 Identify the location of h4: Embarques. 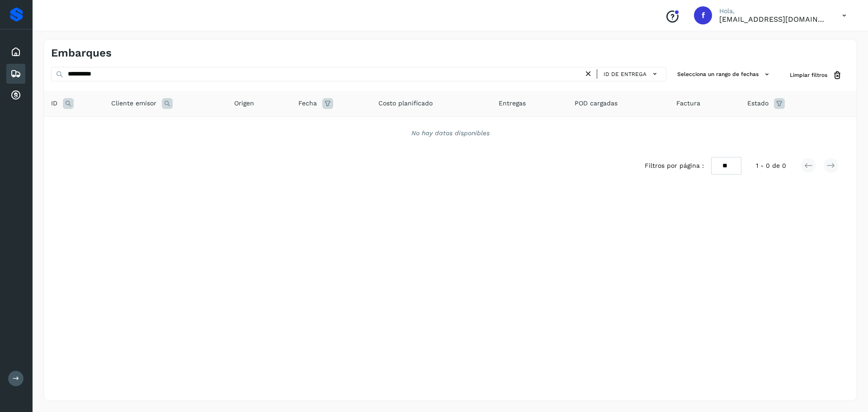
(82, 53).